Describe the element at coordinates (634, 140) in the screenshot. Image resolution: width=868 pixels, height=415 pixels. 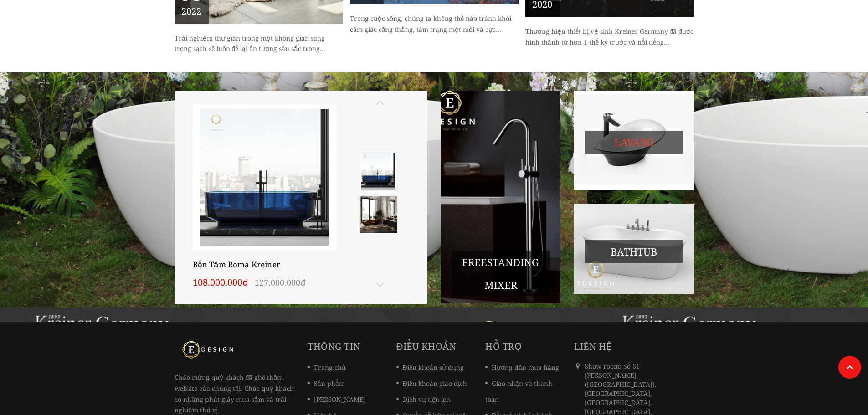
I see `img: Lavabo` at that location.